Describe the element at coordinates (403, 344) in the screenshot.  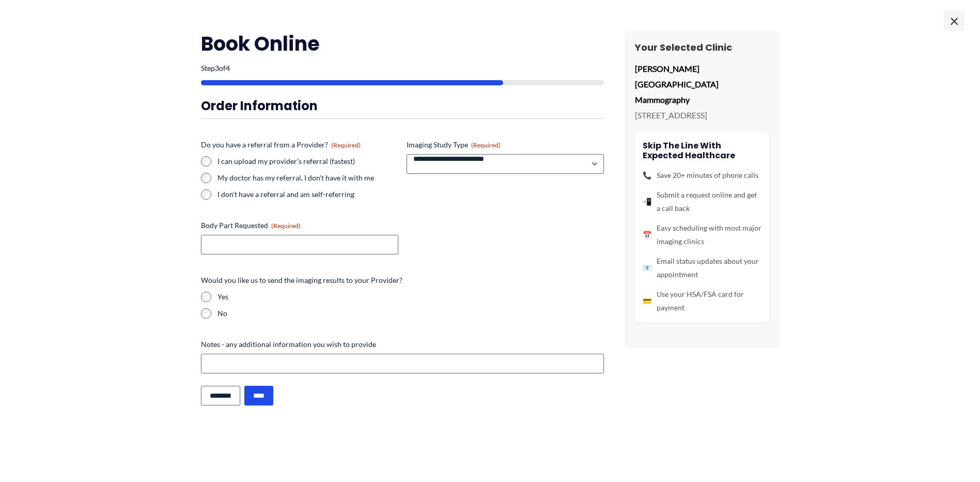
I see `label: Notes - any additional information you wish to provide` at that location.